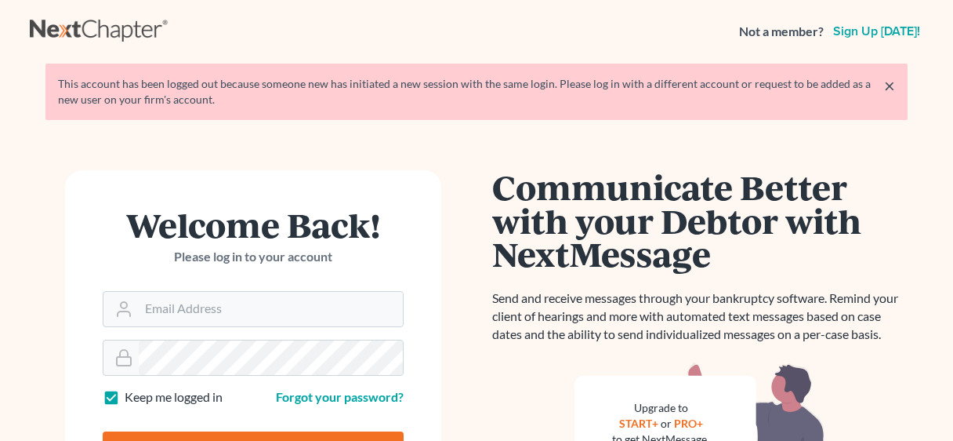  I want to click on div: This account has been logged out because someone new has initiated a new session with the same lo..., so click(477, 92).